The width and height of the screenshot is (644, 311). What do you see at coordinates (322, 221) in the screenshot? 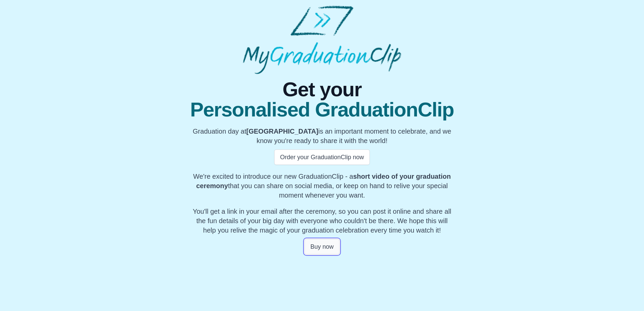
I see `p: You'll get a link in your email after the ceremony, so you can post it online and share all the f...` at bounding box center [322, 221].